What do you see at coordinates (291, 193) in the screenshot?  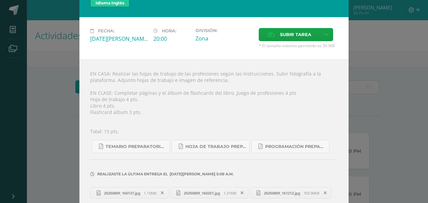 I see `a: 20250809_161212.jpg 703.96KB` at bounding box center [291, 193].